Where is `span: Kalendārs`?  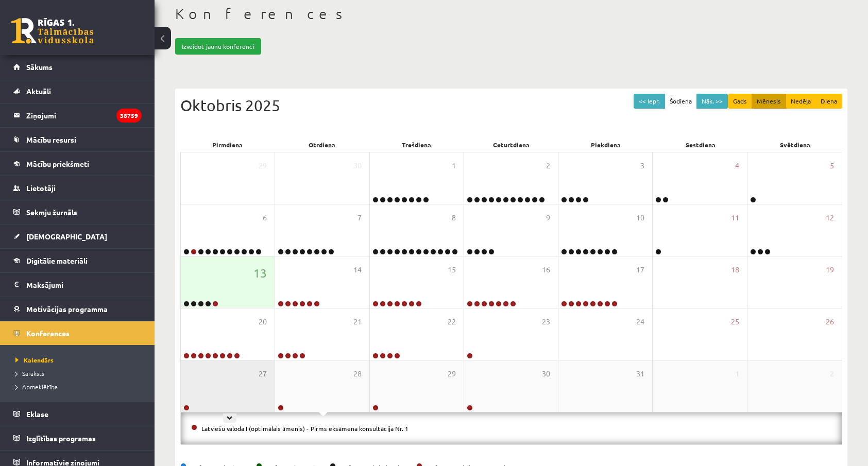
span: Kalendārs is located at coordinates (34, 360).